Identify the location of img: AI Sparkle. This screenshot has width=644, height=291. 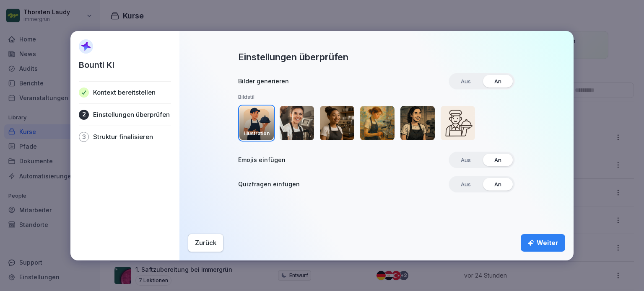
(86, 46).